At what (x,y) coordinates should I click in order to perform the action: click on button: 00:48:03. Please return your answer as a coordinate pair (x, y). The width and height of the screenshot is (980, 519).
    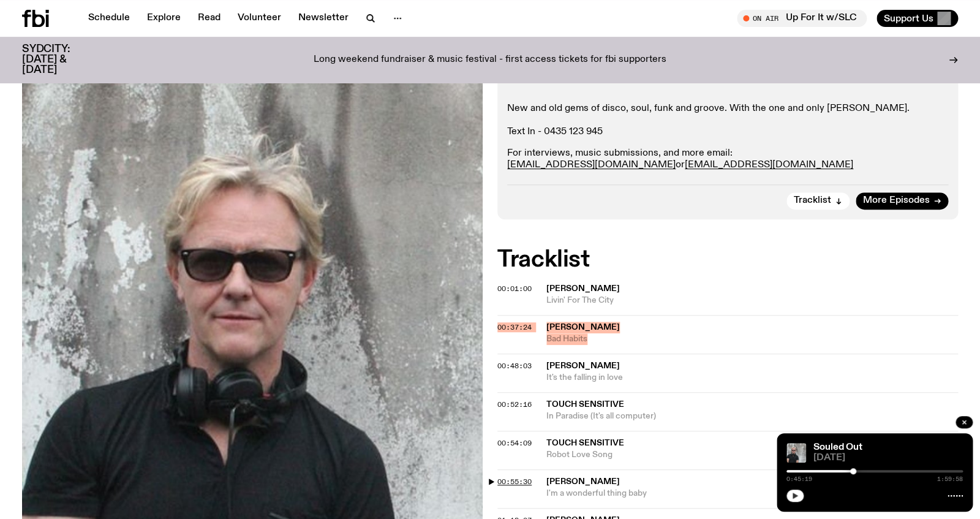
    Looking at the image, I should click on (514, 366).